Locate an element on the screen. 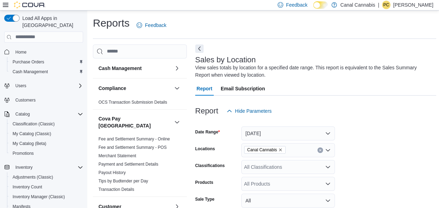  span: Email Subscription is located at coordinates (243, 88).